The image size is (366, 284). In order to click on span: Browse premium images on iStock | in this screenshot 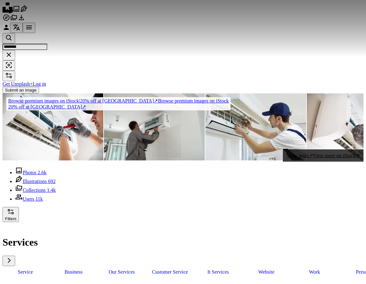, I will do `click(44, 101)`.